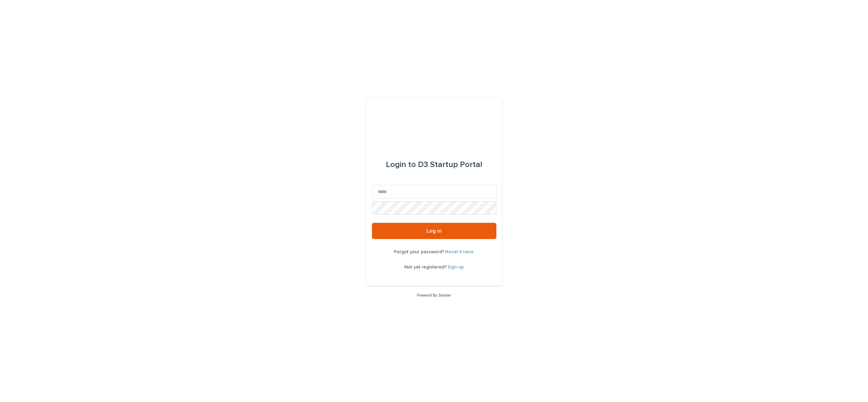  I want to click on a: Sign up, so click(456, 267).